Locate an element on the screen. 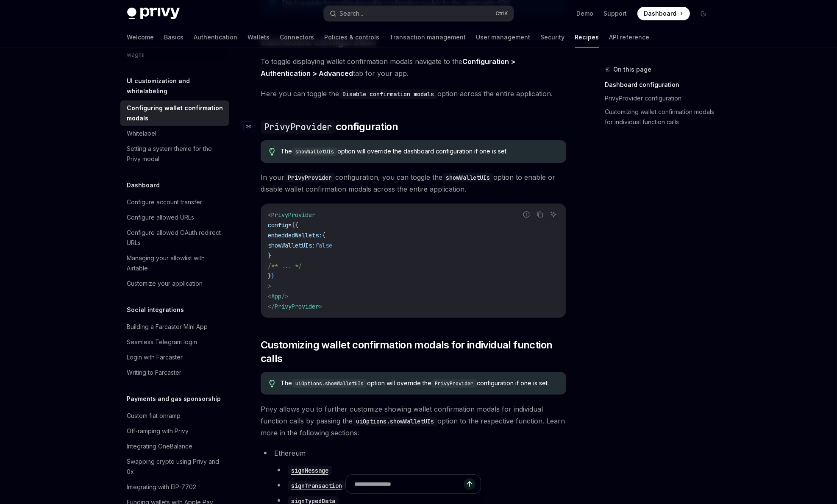 This screenshot has height=504, width=837. div: Building a Farcaster Mini App is located at coordinates (167, 327).